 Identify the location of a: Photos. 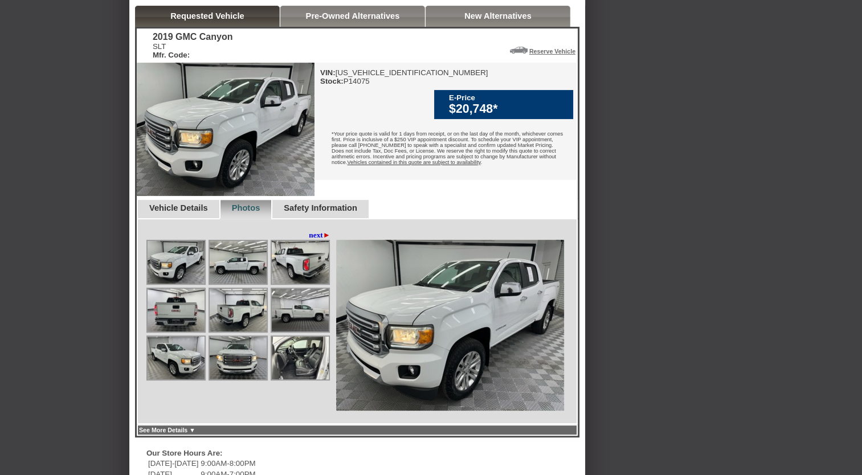
(246, 208).